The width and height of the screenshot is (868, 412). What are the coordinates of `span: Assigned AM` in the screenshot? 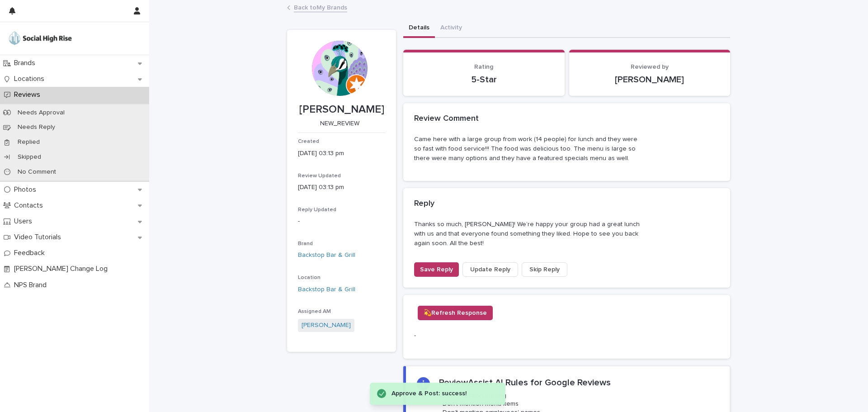 It's located at (314, 312).